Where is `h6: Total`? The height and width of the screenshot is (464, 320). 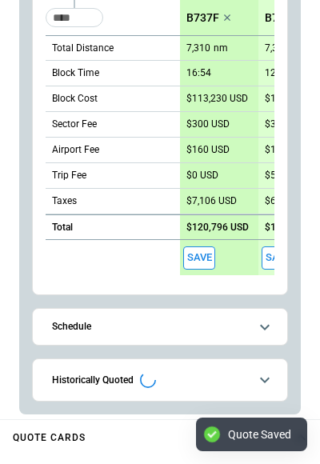
h6: Total is located at coordinates (62, 227).